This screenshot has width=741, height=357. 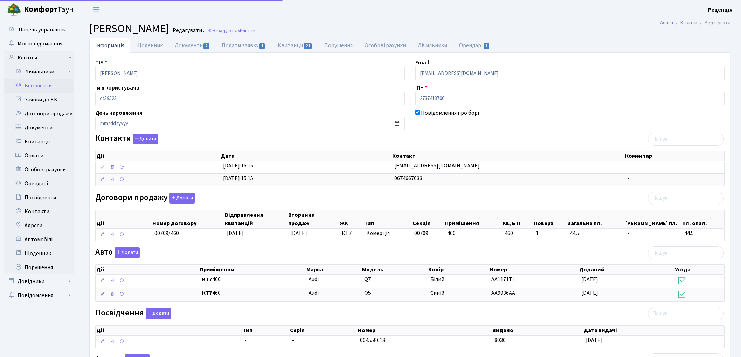 What do you see at coordinates (702, 233) in the screenshot?
I see `span: 44.5` at bounding box center [702, 233].